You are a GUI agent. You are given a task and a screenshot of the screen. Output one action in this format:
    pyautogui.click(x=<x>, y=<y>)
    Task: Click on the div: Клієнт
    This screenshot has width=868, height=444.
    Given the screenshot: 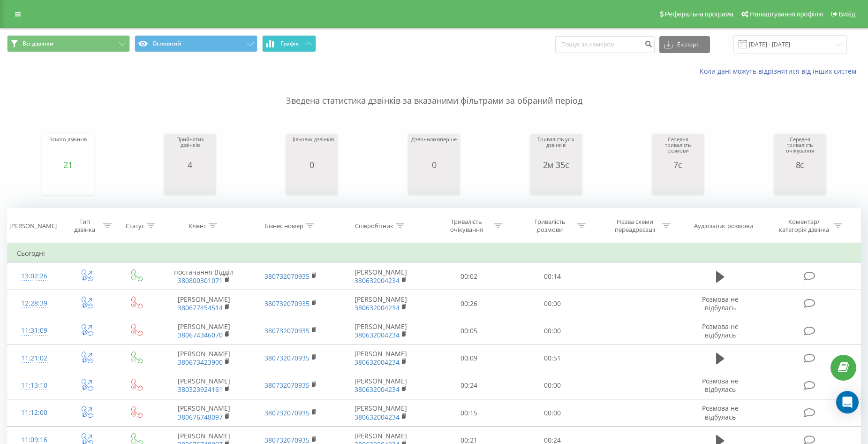 What is the action you would take?
    pyautogui.click(x=197, y=226)
    